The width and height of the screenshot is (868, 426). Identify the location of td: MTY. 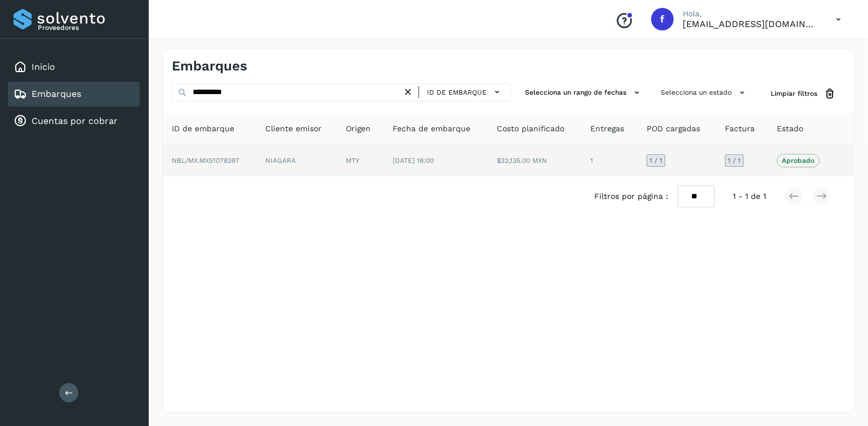
(360, 160).